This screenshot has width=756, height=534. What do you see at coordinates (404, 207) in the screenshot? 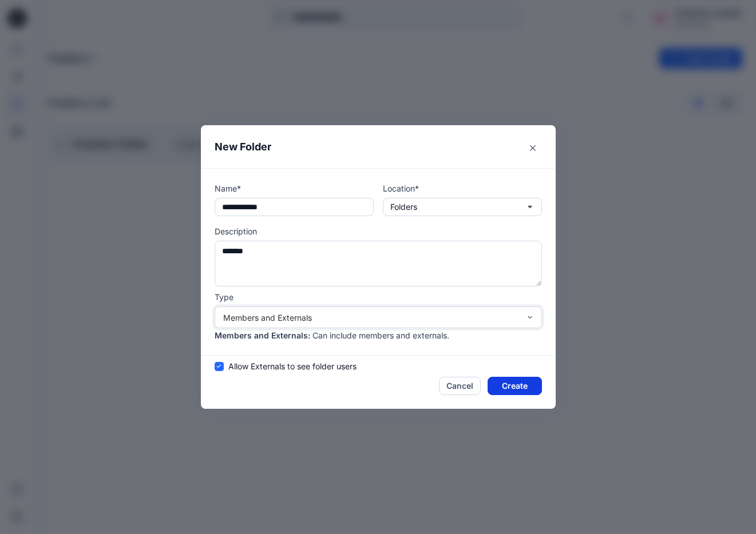
I see `p: Folders` at bounding box center [404, 207].